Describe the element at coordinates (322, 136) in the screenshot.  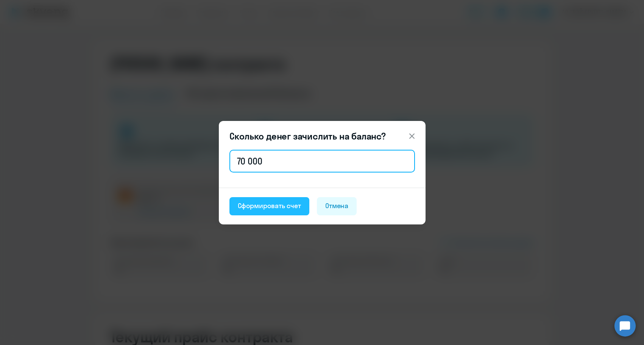
I see `header: Сколько денег зачислить на баланс?` at that location.